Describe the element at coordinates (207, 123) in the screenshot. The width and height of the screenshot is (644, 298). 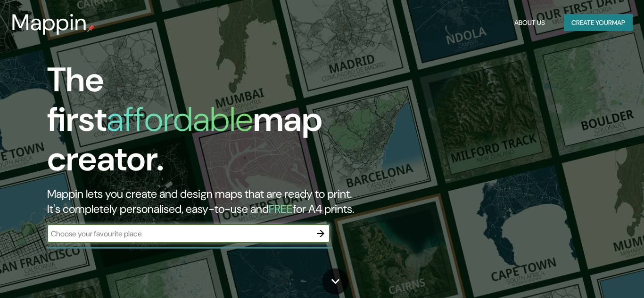
I see `h1: The first map creator.` at that location.